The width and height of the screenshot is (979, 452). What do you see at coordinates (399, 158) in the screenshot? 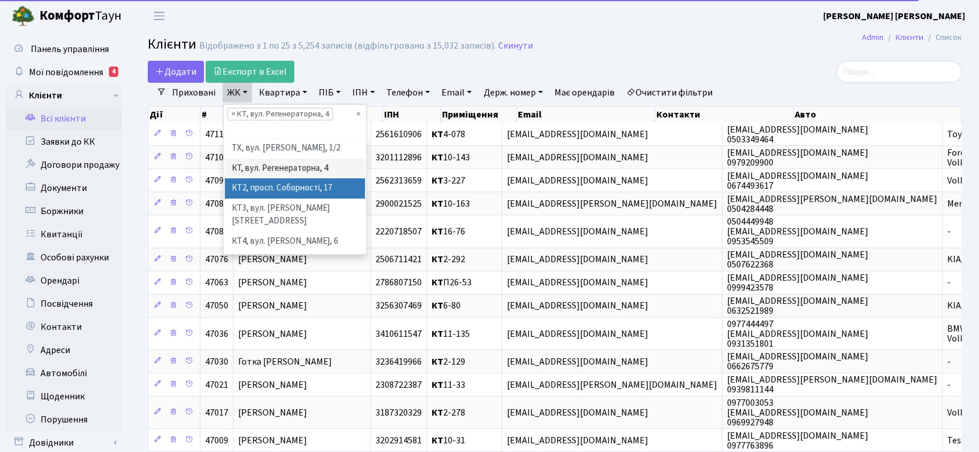
I see `span: 3201112896` at bounding box center [399, 158].